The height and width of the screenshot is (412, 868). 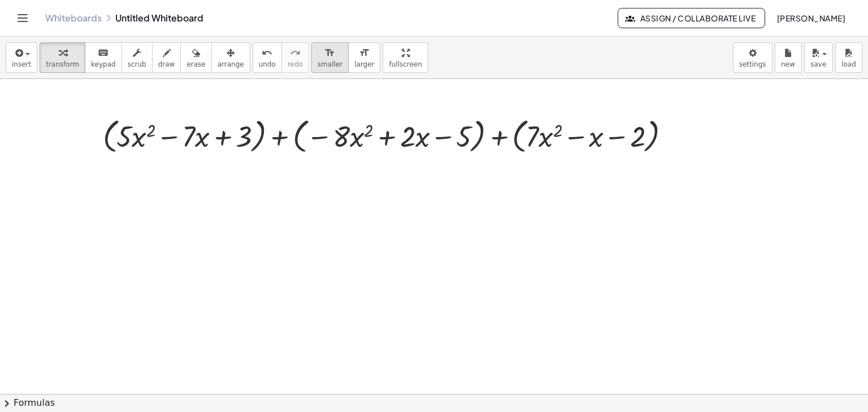 I want to click on i: undo, so click(x=267, y=53).